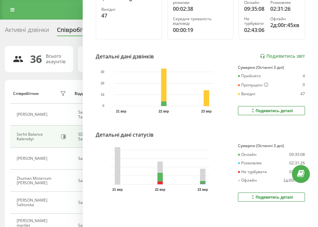 The height and width of the screenshot is (227, 318). I want to click on div: Sales, SDR UA Team, so click(95, 115).